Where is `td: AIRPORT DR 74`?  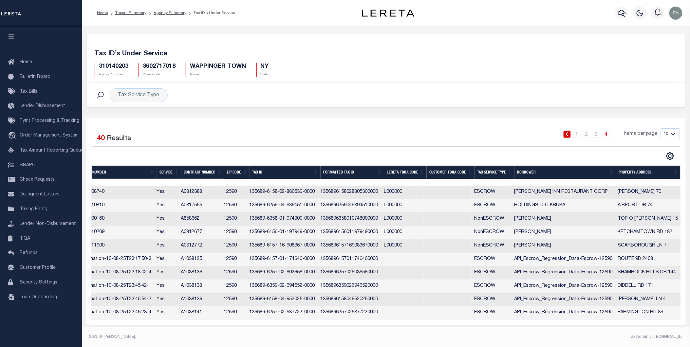
td: AIRPORT DR 74 is located at coordinates (648, 206).